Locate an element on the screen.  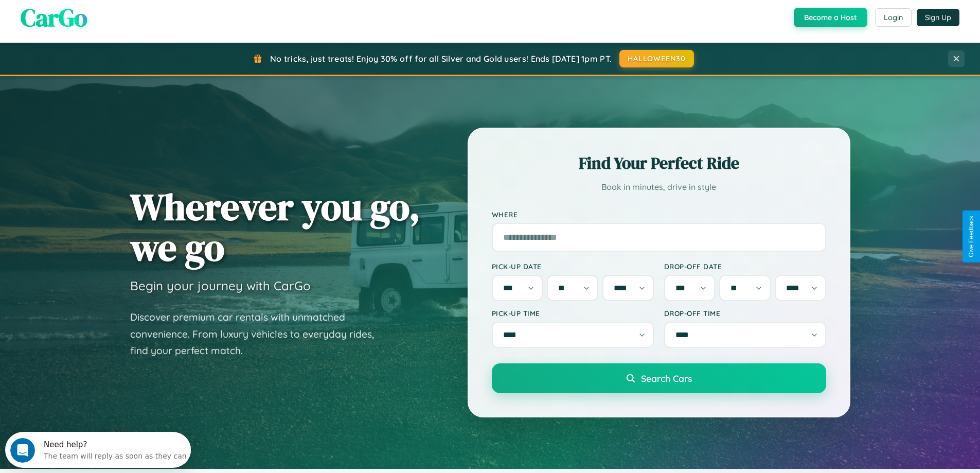
span: CarGo is located at coordinates (54, 17).